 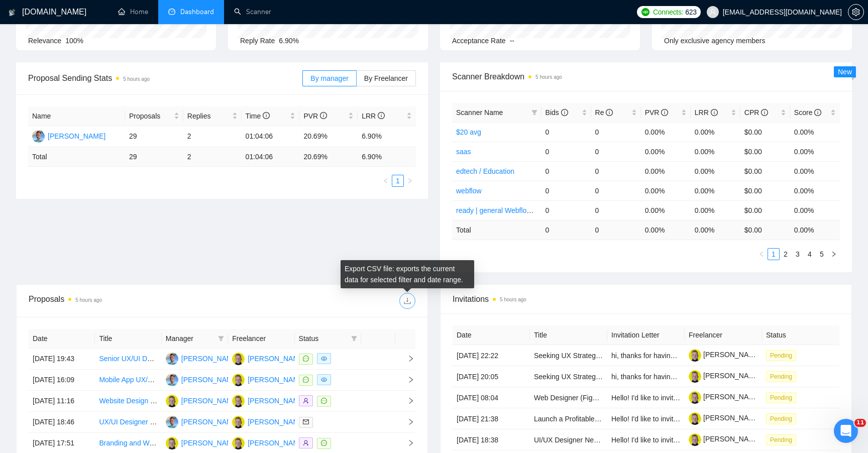 I want to click on span: dashboard, so click(x=172, y=11).